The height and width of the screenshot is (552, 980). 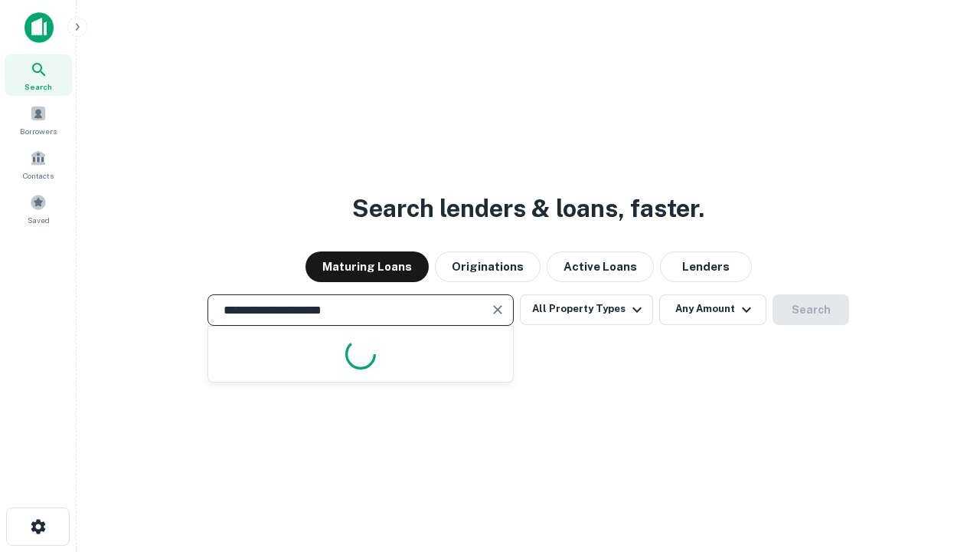 I want to click on button: Active Loans, so click(x=600, y=267).